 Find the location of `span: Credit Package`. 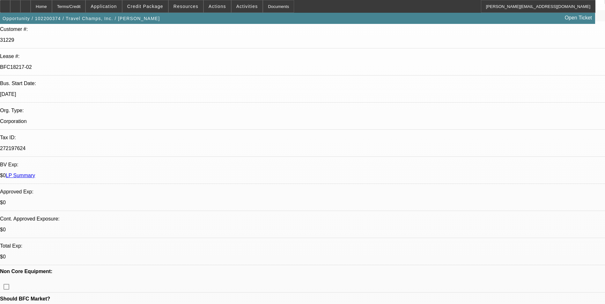

span: Credit Package is located at coordinates (145, 6).